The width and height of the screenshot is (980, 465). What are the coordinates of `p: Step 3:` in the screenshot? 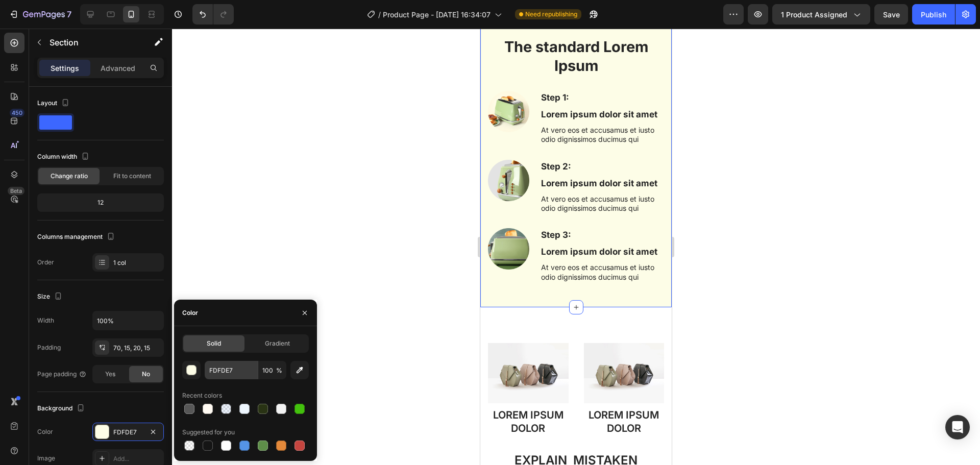 It's located at (122, 207).